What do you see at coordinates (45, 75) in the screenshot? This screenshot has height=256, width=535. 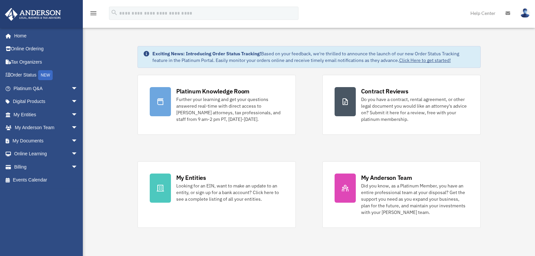 I see `div: NEW` at bounding box center [45, 75].